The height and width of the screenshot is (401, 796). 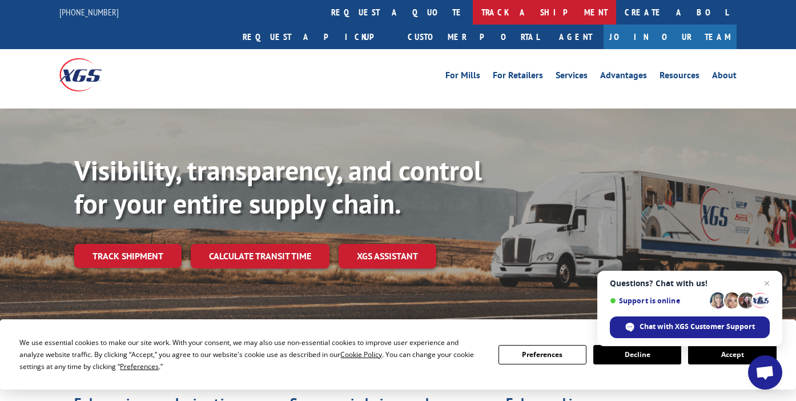 What do you see at coordinates (278, 187) in the screenshot?
I see `b: Visibility, transparency, and control for your entire supply chain.` at bounding box center [278, 187].